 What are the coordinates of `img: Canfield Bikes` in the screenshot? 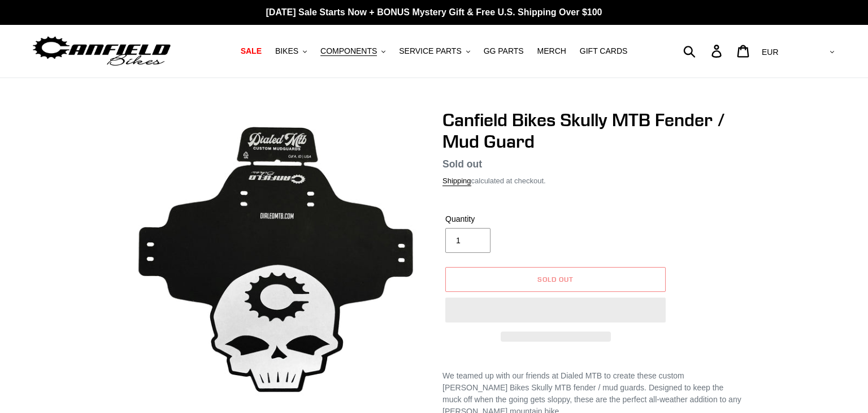 It's located at (101, 51).